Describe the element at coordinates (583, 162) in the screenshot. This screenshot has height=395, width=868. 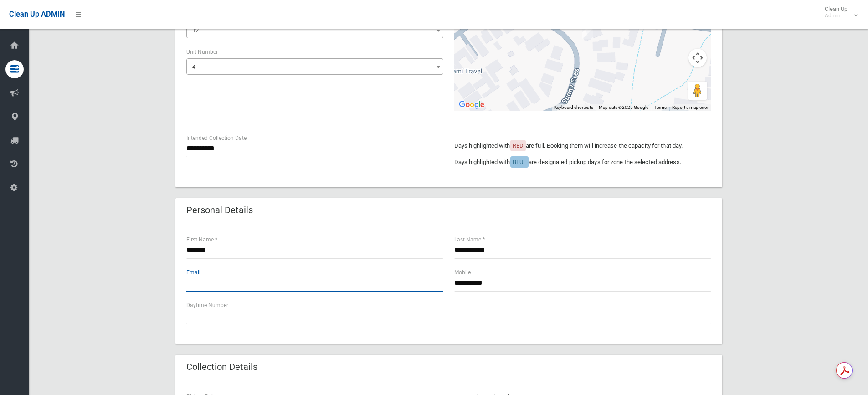
I see `p: Days highlighted with are designated pickup days for zone the selected address.` at that location.